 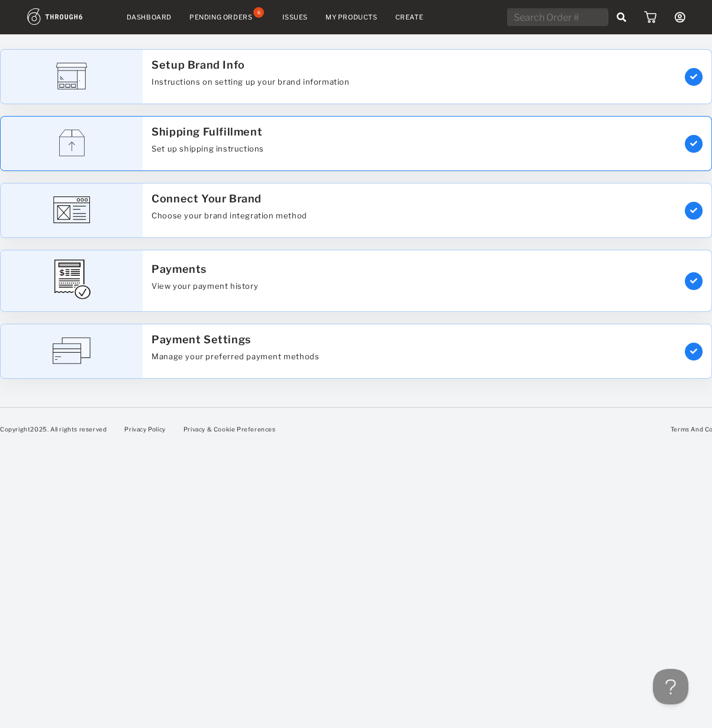 What do you see at coordinates (201, 340) in the screenshot?
I see `div: Payment Settings` at bounding box center [201, 340].